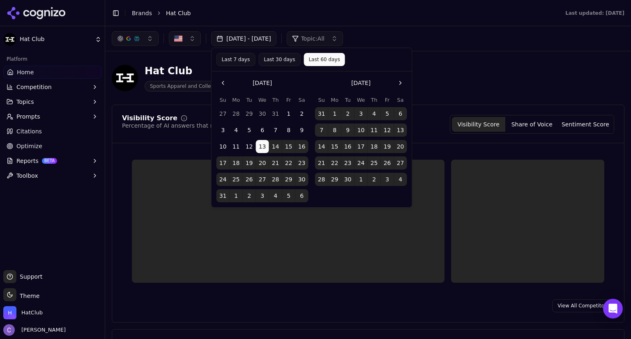  What do you see at coordinates (361, 179) in the screenshot?
I see `button: Wednesday, October 1st, 2025, selected` at bounding box center [361, 179].